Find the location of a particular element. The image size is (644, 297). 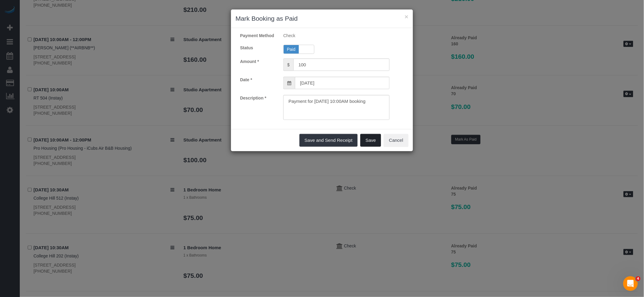

button: Save and Send Receipt is located at coordinates (329, 140).